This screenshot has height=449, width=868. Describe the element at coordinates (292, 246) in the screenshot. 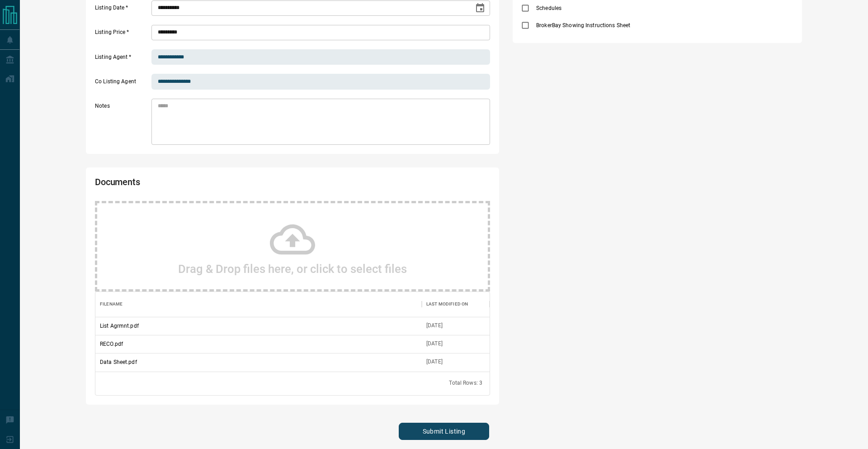

I see `div: Drag & Drop files here, or click to select files` at that location.